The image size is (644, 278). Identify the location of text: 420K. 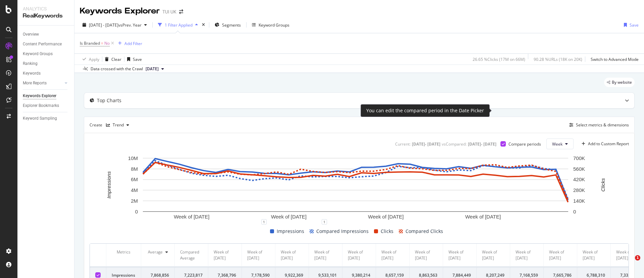
(580, 179).